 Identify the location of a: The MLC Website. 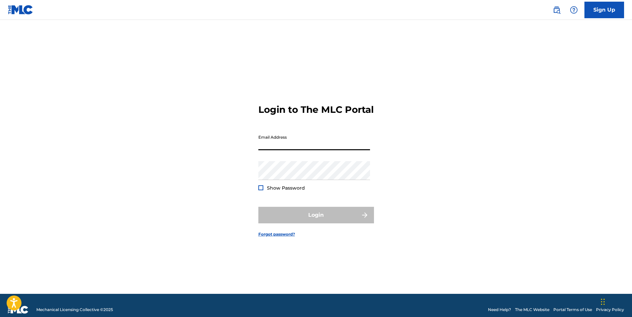
(532, 309).